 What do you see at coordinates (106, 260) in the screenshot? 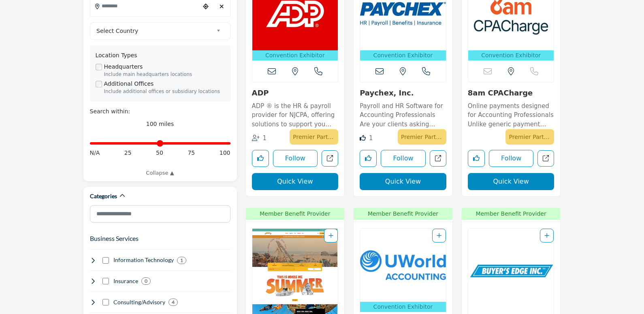
I see `input: Select Information Technology checkbox` at bounding box center [106, 260].